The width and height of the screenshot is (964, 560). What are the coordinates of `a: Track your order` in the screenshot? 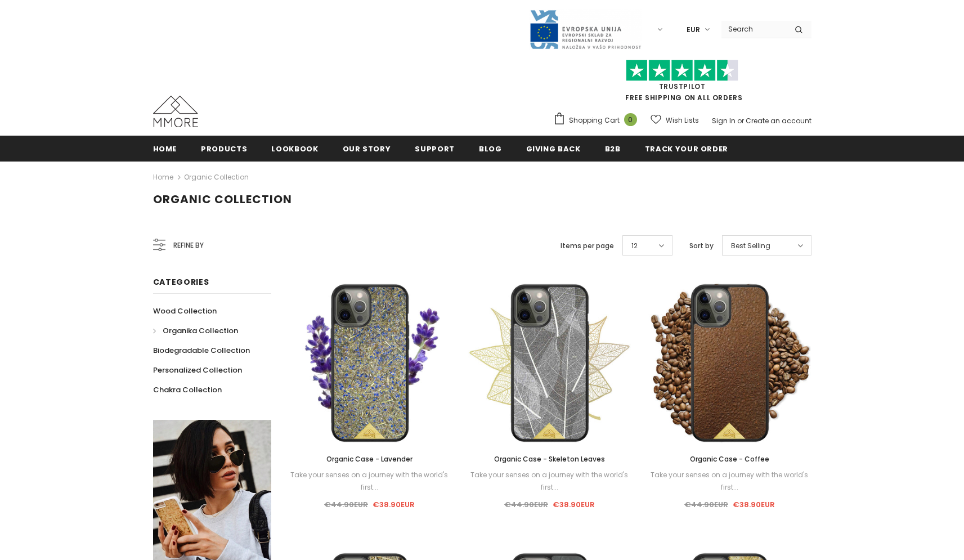 It's located at (687, 148).